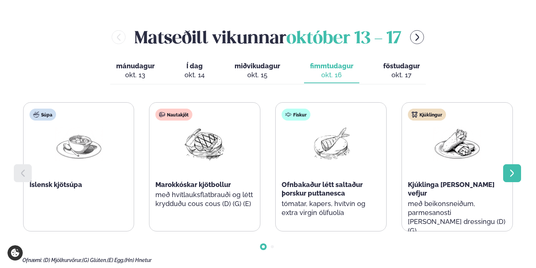 This screenshot has height=268, width=536. I want to click on span: miðvikudagur, so click(257, 66).